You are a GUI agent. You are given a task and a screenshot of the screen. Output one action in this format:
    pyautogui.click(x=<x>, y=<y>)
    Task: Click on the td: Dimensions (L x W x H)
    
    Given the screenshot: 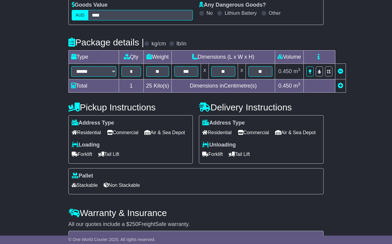 What is the action you would take?
    pyautogui.click(x=223, y=57)
    